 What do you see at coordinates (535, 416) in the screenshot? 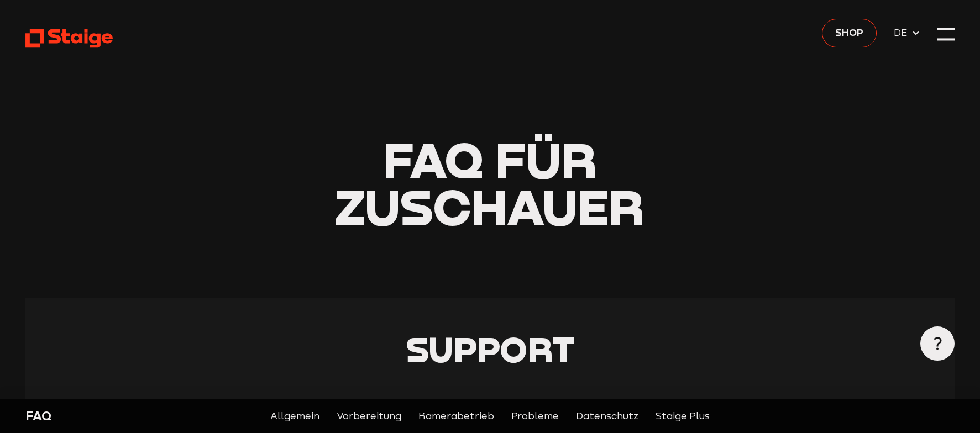
I see `a: Probleme` at bounding box center [535, 416].